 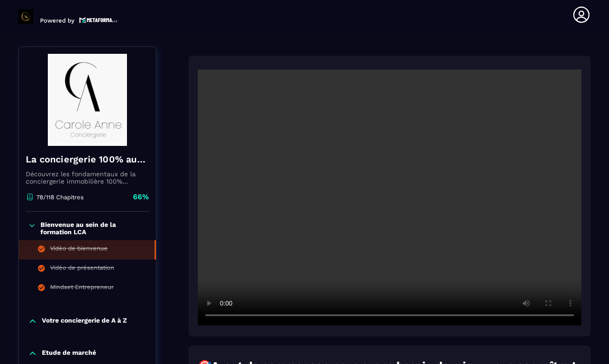 I want to click on div: Mindset Entrepreneur, so click(x=82, y=288).